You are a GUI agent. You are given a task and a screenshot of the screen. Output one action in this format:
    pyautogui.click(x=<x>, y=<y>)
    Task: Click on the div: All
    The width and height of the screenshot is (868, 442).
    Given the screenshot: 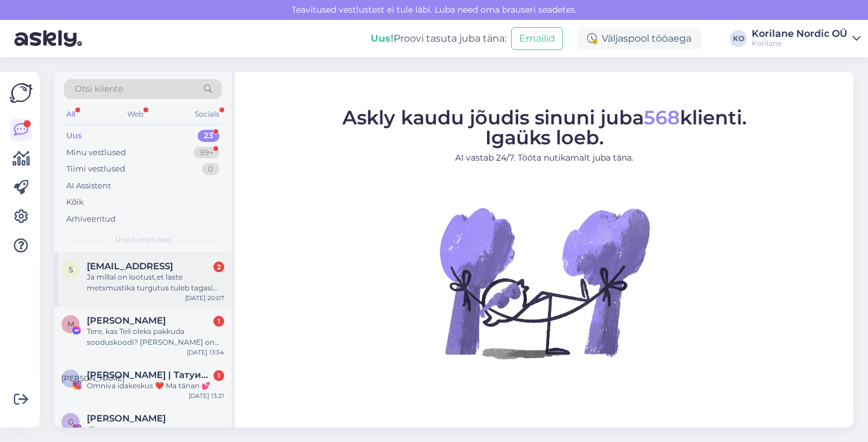 What is the action you would take?
    pyautogui.click(x=71, y=114)
    